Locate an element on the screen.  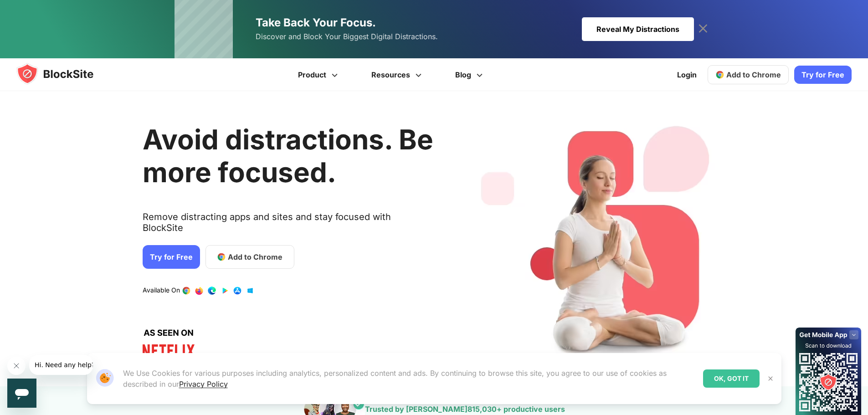
a: Privacy Policy is located at coordinates (203, 384).